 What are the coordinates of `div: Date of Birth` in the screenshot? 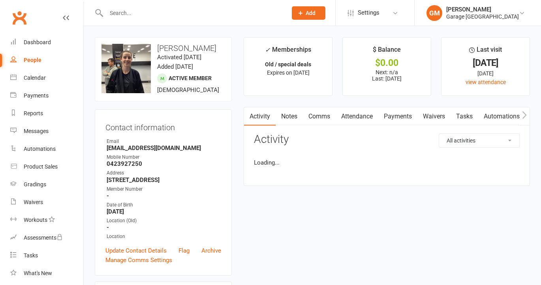 It's located at (164, 205).